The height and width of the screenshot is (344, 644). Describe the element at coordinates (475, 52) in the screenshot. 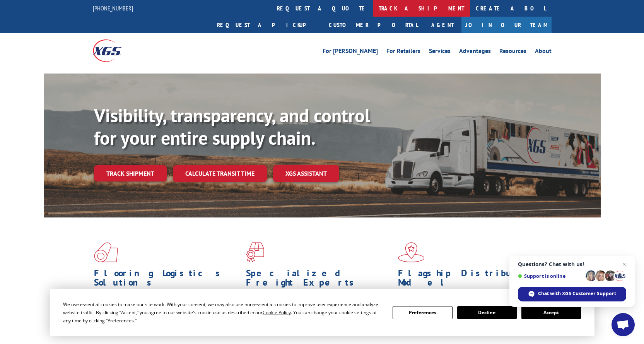

I see `a: Advantages` at that location.